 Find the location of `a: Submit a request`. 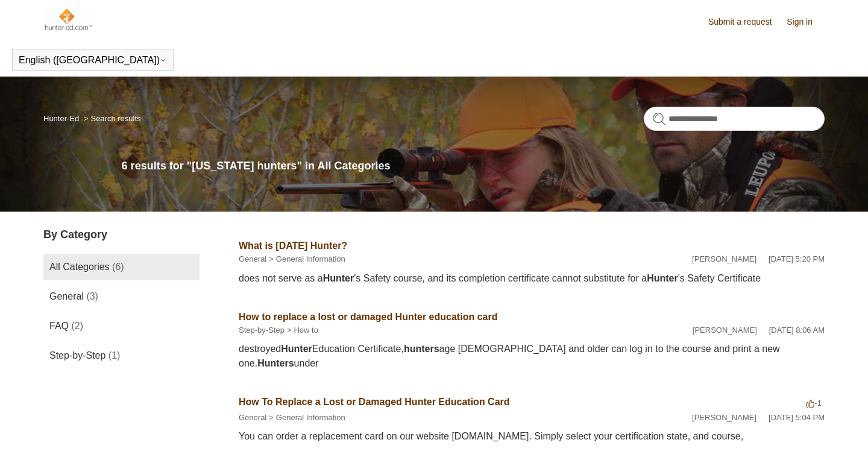

a: Submit a request is located at coordinates (746, 22).